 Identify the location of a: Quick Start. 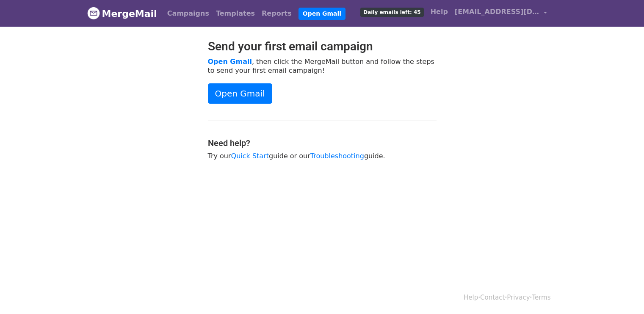
(250, 156).